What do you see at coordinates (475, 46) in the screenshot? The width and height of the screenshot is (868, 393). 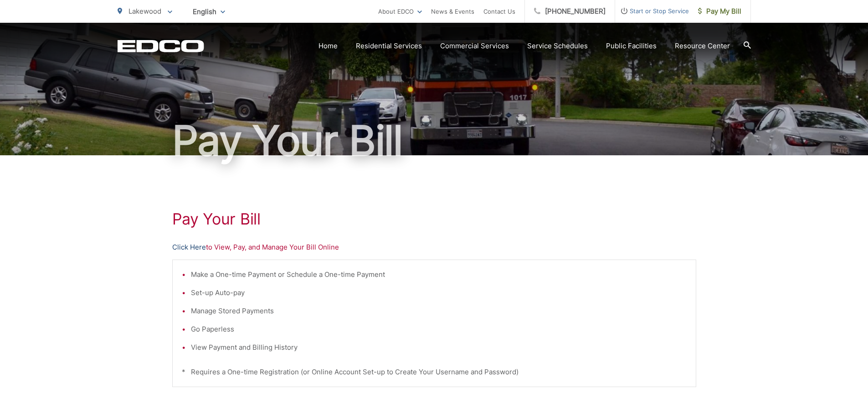 I see `a: Commercial Services` at bounding box center [475, 46].